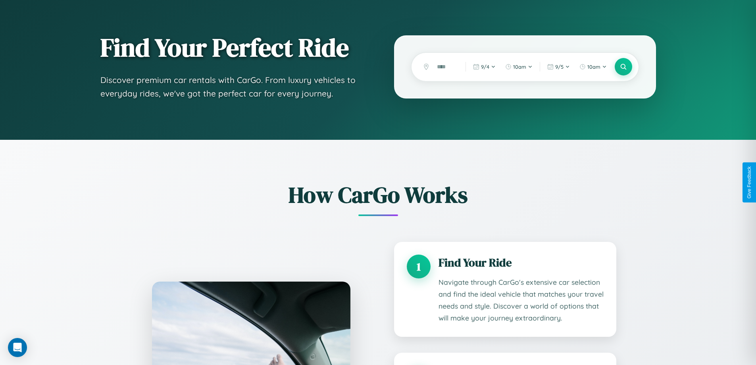  What do you see at coordinates (749, 182) in the screenshot?
I see `div: Give Feedback` at bounding box center [749, 182].